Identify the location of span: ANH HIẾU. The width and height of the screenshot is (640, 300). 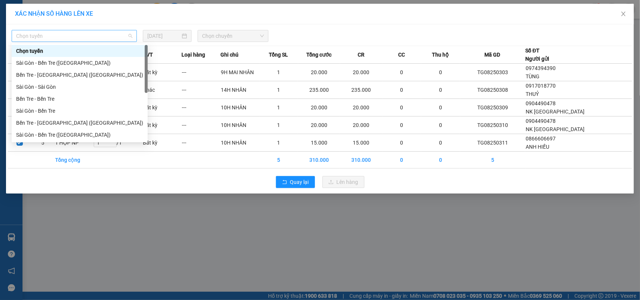
(537, 147).